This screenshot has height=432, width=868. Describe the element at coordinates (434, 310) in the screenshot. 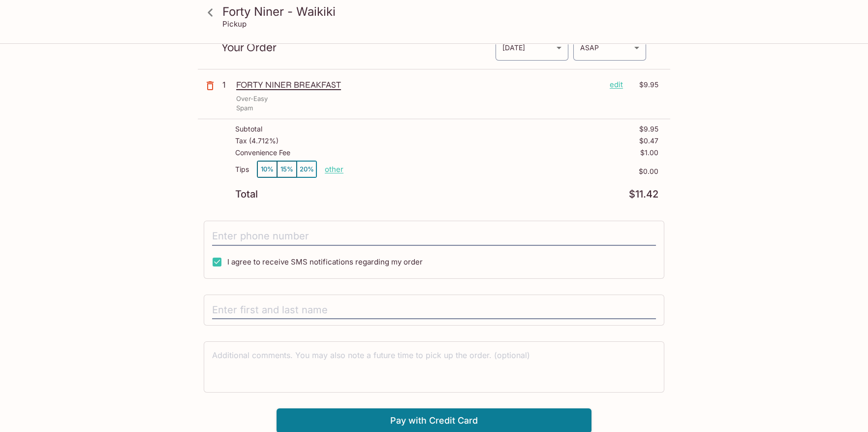

I see `input: Enter first and last name` at that location.